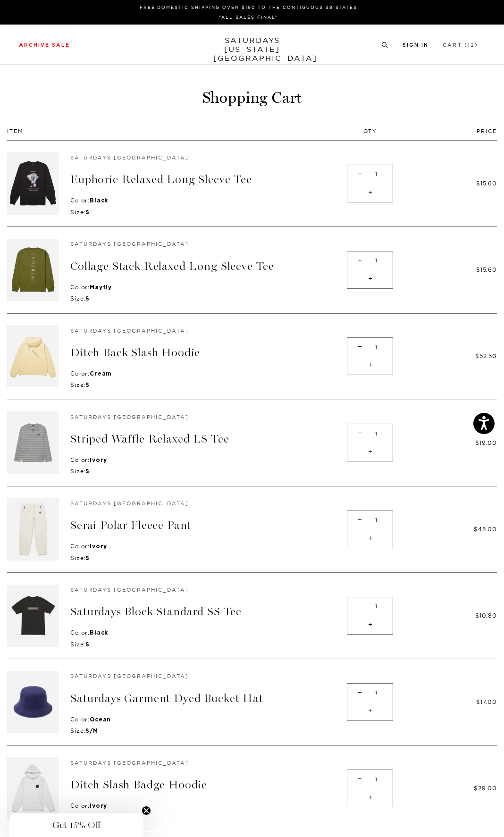 The height and width of the screenshot is (837, 504). Describe the element at coordinates (370, 131) in the screenshot. I see `th: Qty` at that location.